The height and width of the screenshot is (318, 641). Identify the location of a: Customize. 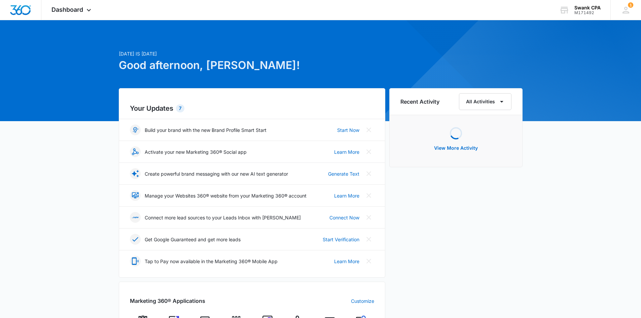
(362, 301).